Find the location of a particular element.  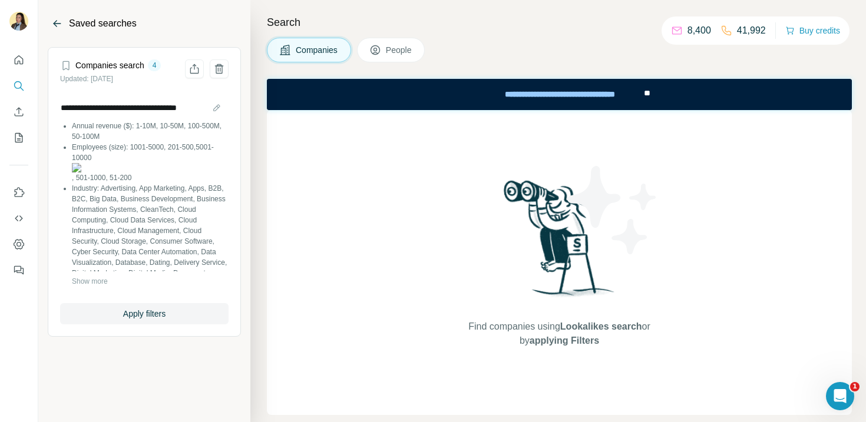

span: Apply filters is located at coordinates (144, 314).